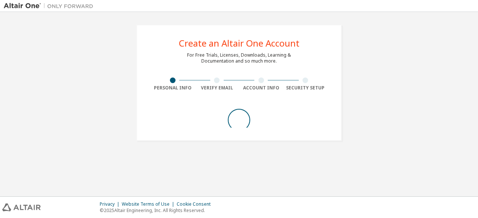  Describe the element at coordinates (149, 205) in the screenshot. I see `div: Website Terms of Use` at that location.